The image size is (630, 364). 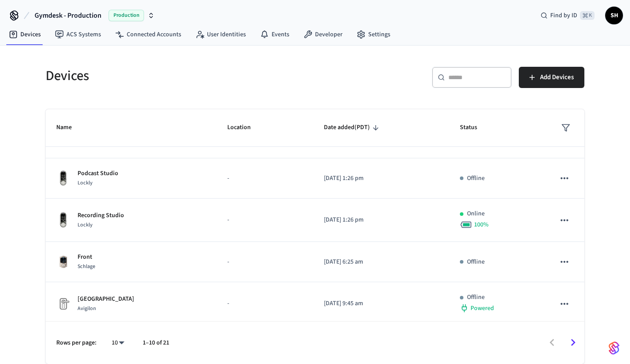 What do you see at coordinates (614, 16) in the screenshot?
I see `span: SH` at bounding box center [614, 16].